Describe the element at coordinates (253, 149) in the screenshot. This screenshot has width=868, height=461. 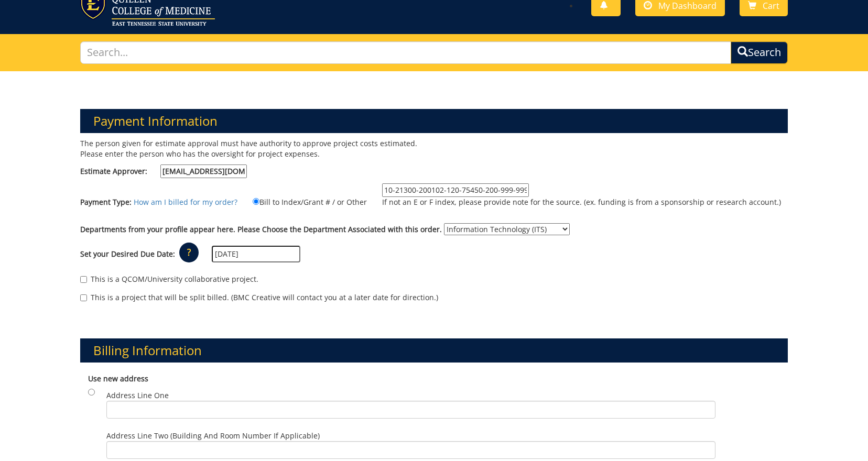
I see `p: The person given for estimate approval must have authority to approve project costs estimated. Pl...` at that location.